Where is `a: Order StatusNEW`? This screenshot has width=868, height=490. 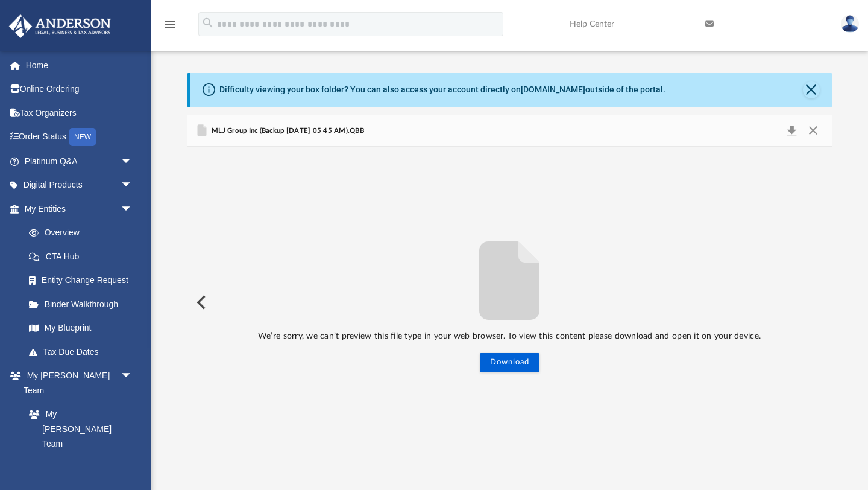
a: Order StatusNEW is located at coordinates (80, 137).